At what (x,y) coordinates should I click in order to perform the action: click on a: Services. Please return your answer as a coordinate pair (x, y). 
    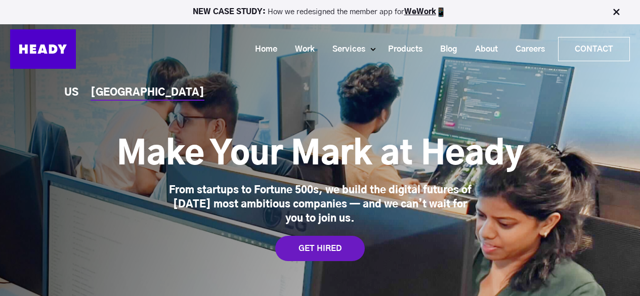
    Looking at the image, I should click on (345, 49).